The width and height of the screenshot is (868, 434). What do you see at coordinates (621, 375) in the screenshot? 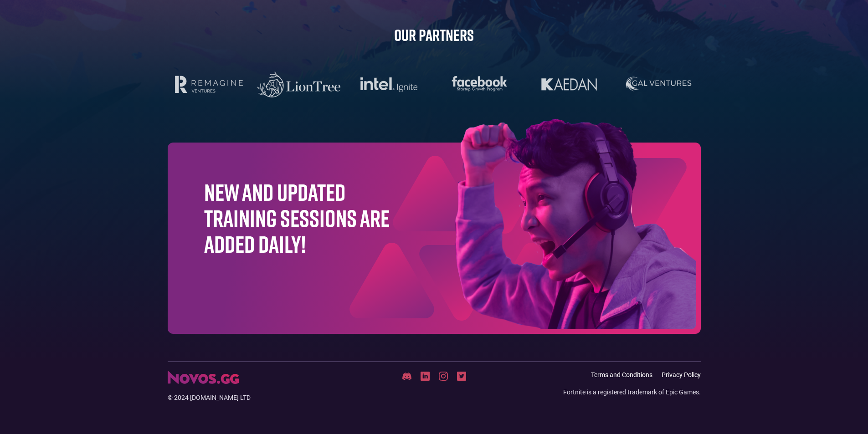
I see `a: Terms and Conditions` at bounding box center [621, 375].